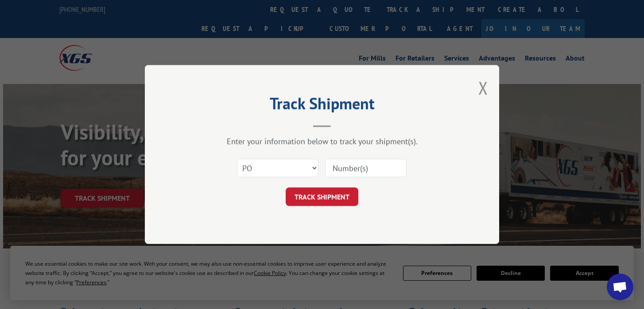  Describe the element at coordinates (620, 287) in the screenshot. I see `div: Open chat` at that location.